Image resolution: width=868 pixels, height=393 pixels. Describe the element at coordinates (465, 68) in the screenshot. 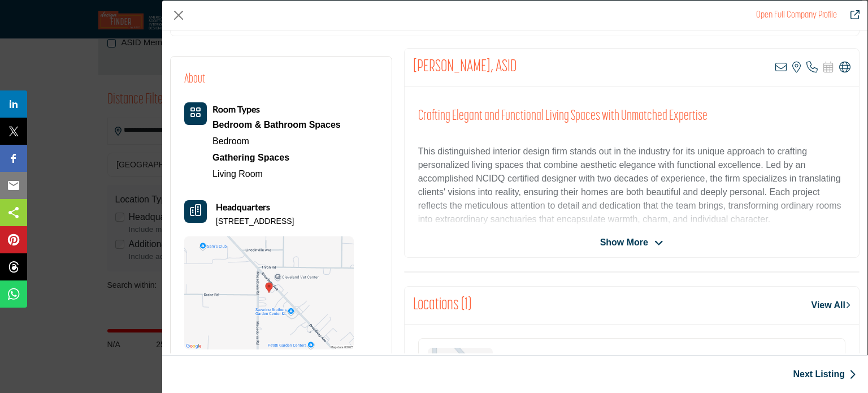

I see `h2: Marissa Matiyasic, ASID` at that location.